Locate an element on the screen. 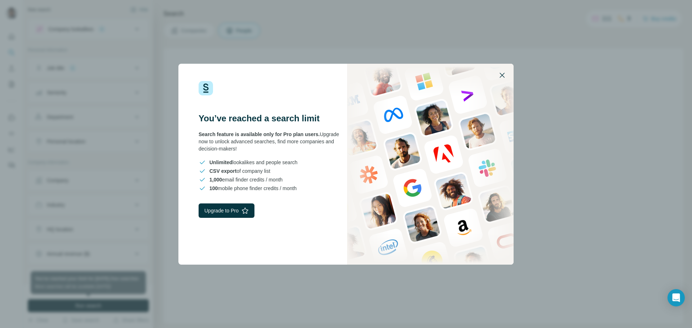 This screenshot has width=692, height=328. span: of company list is located at coordinates (240, 171).